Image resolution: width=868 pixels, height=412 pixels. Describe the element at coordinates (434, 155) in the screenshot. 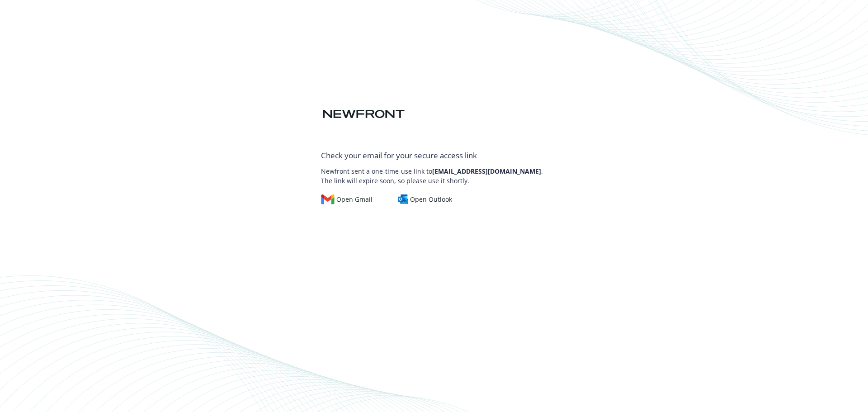

I see `div: Check your email for your secure access link` at that location.